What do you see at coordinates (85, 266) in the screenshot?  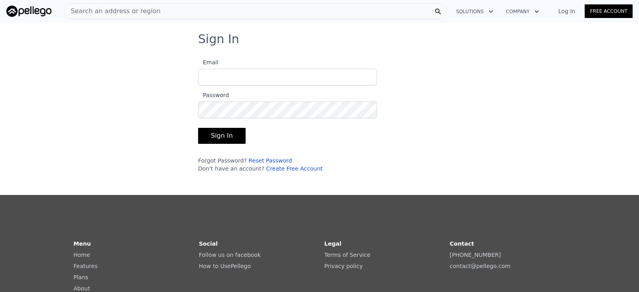 I see `a: Features` at bounding box center [85, 266].